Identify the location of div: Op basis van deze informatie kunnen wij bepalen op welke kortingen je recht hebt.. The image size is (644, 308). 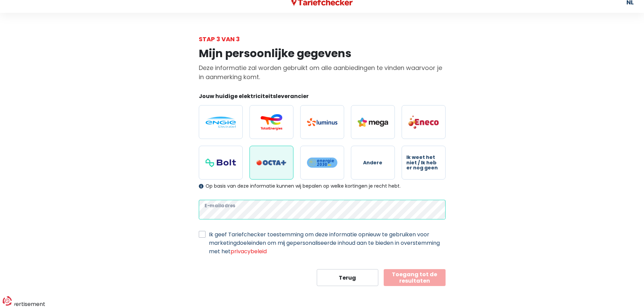
(322, 186).